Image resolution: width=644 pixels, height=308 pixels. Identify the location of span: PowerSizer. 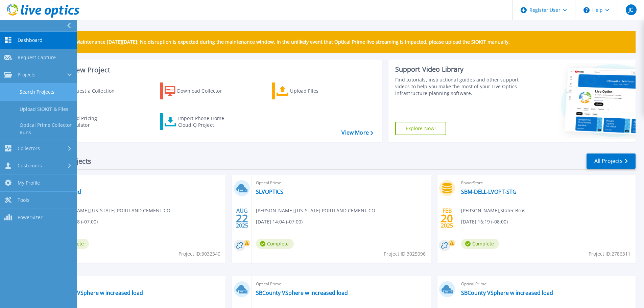
(30, 218).